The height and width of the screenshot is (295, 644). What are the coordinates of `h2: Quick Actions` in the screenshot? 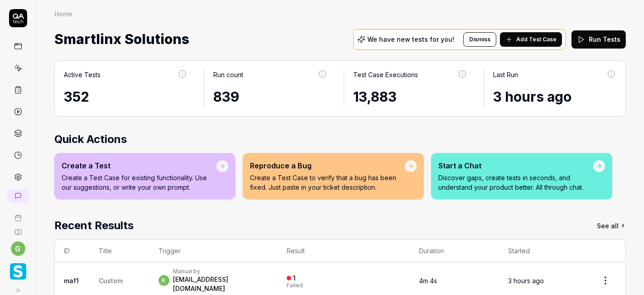 It's located at (340, 139).